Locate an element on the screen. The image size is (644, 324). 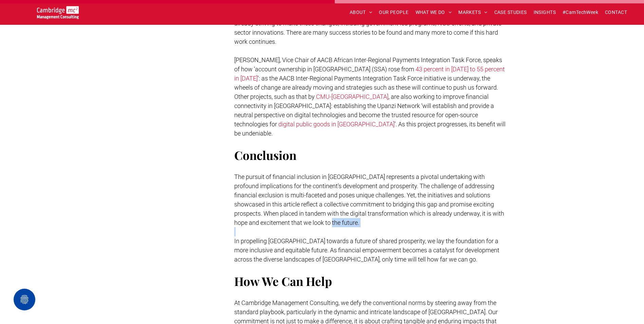
span: How We Can Help is located at coordinates (283, 281).